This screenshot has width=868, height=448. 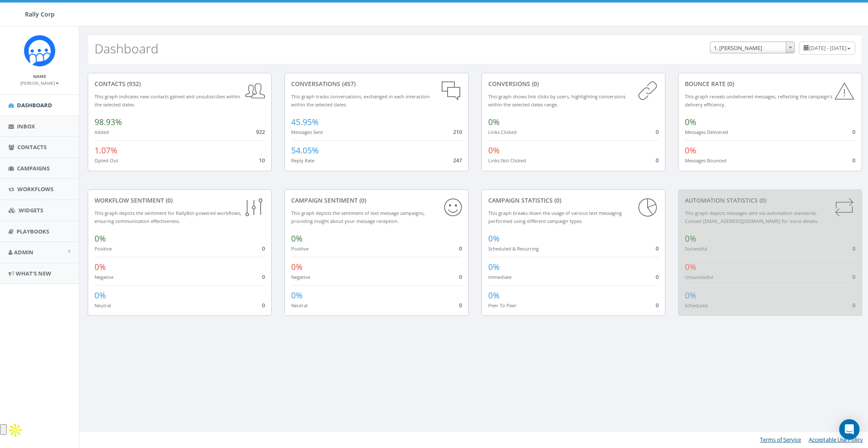 I want to click on div: Automation Statistics, so click(x=770, y=200).